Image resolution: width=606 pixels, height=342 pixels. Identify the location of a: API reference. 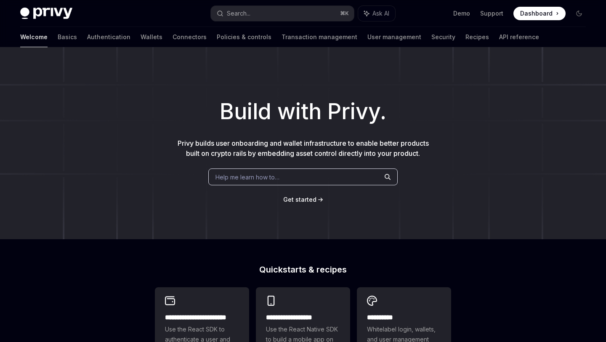
(519, 37).